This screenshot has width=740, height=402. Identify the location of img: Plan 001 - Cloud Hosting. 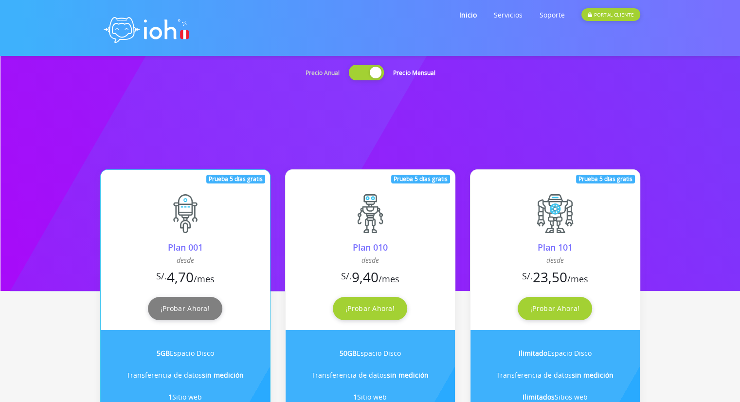
(185, 214).